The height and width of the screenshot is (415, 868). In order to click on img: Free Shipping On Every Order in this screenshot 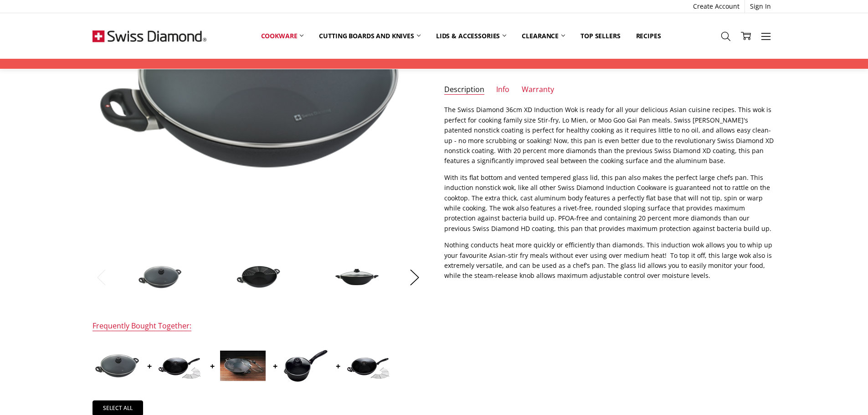, I will do `click(150, 36)`.